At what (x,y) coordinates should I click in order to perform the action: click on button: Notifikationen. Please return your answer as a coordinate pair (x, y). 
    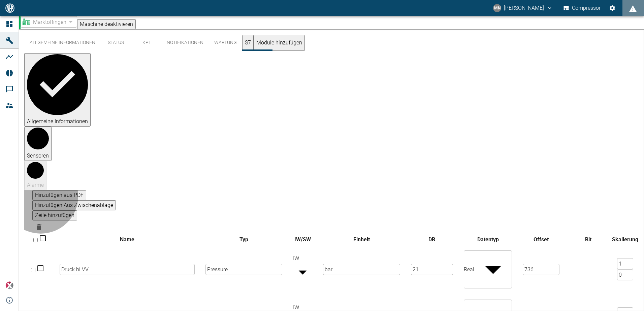
    Looking at the image, I should click on (185, 43).